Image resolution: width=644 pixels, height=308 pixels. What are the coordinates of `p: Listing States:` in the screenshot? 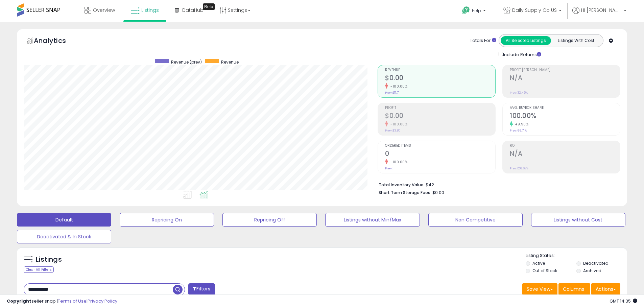 It's located at (576, 256).